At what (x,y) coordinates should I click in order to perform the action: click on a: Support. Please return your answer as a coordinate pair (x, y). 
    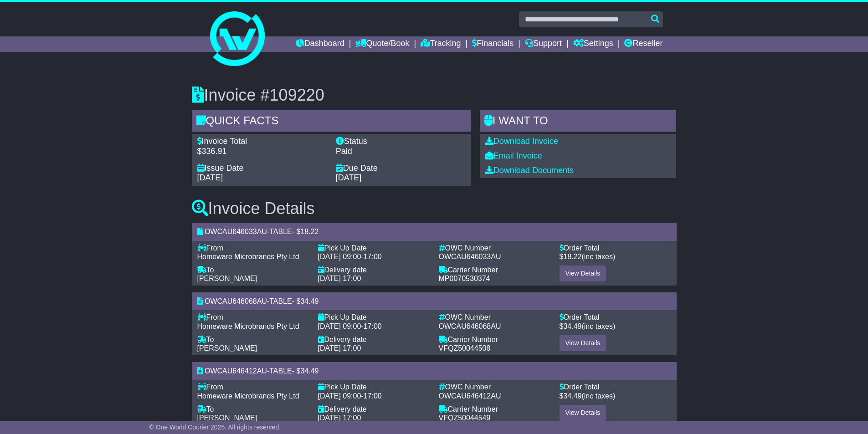
    Looking at the image, I should click on (544, 44).